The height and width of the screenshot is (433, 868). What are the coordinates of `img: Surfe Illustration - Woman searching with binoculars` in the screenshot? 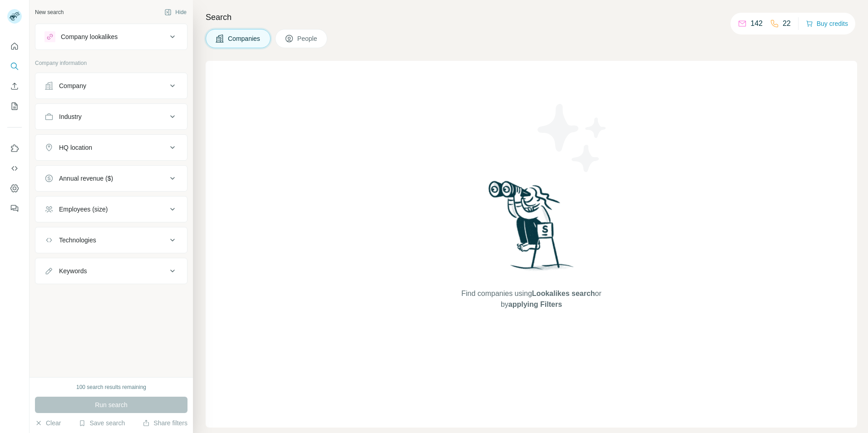 It's located at (532, 229).